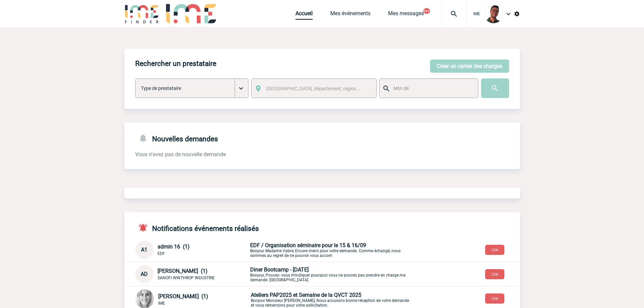 This screenshot has width=644, height=308. Describe the element at coordinates (177, 138) in the screenshot. I see `h4: Nouvelles demandes` at that location.